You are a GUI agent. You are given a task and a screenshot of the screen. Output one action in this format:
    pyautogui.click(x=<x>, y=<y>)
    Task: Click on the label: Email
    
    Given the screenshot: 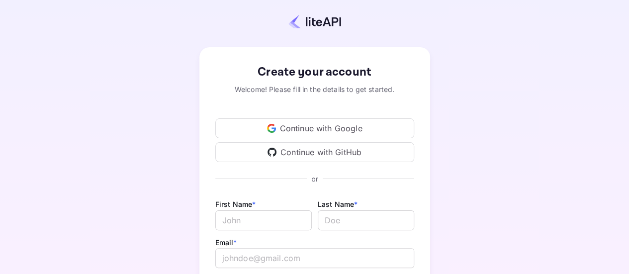 What is the action you would take?
    pyautogui.click(x=226, y=242)
    